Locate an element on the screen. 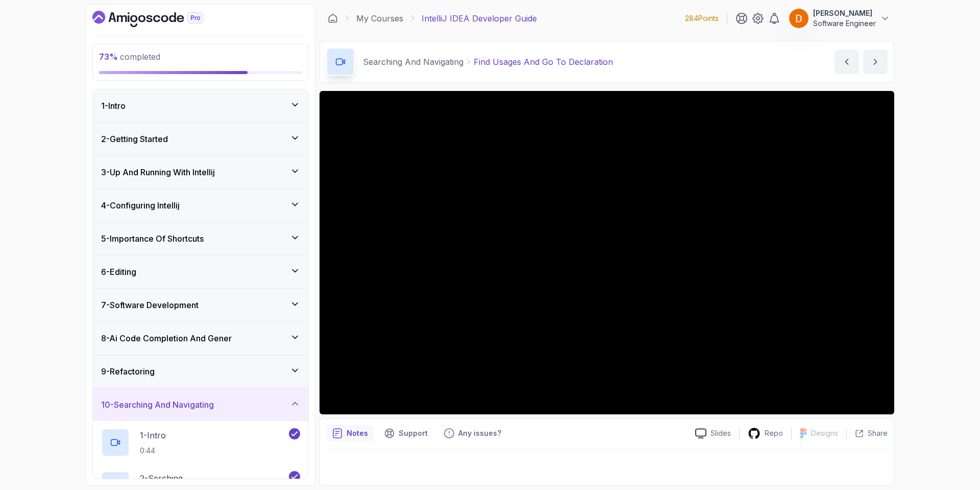 The width and height of the screenshot is (980, 490). p: 1 - Intro is located at coordinates (153, 436).